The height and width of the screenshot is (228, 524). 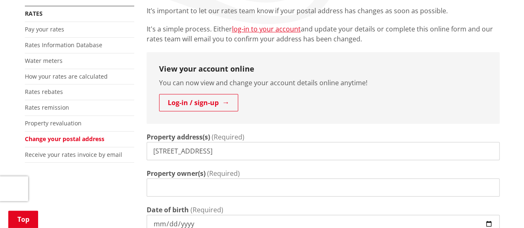 I want to click on a: Water meters, so click(x=44, y=61).